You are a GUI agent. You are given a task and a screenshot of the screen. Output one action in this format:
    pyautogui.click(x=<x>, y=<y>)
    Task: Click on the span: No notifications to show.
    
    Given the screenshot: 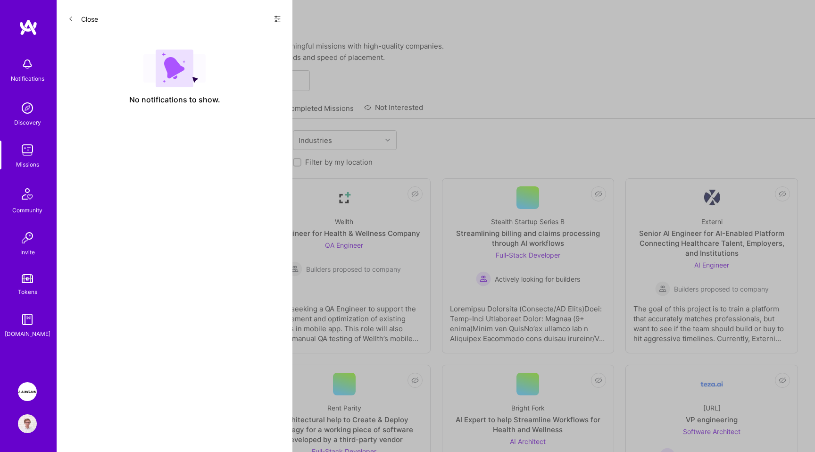 What is the action you would take?
    pyautogui.click(x=175, y=100)
    